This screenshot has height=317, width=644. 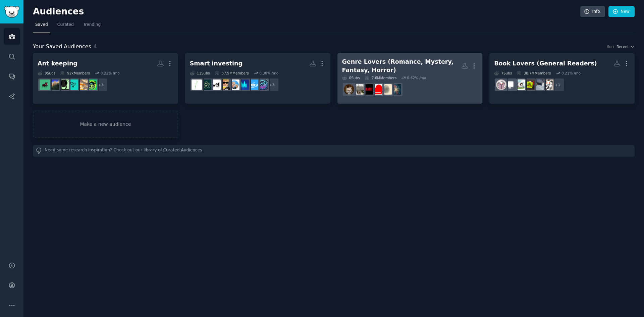 I want to click on div: Book Lovers (General Readers), so click(x=545, y=63).